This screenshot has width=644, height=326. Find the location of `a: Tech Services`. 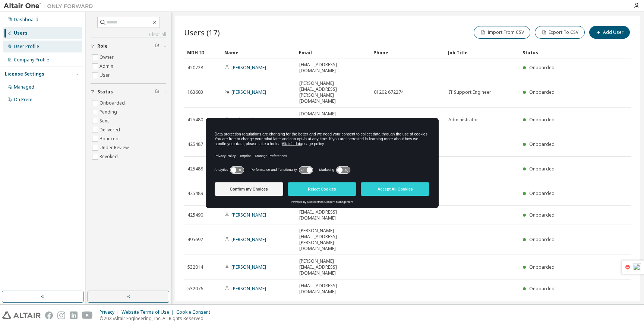

a: Tech Services is located at coordinates (246, 120).